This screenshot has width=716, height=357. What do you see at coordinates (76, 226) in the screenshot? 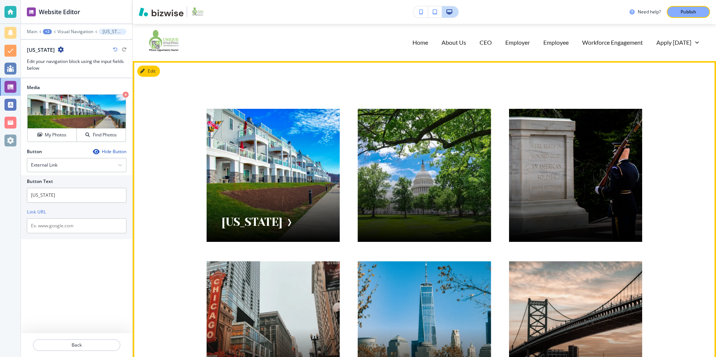
I see `input: Ex. www.google.com` at bounding box center [76, 226].